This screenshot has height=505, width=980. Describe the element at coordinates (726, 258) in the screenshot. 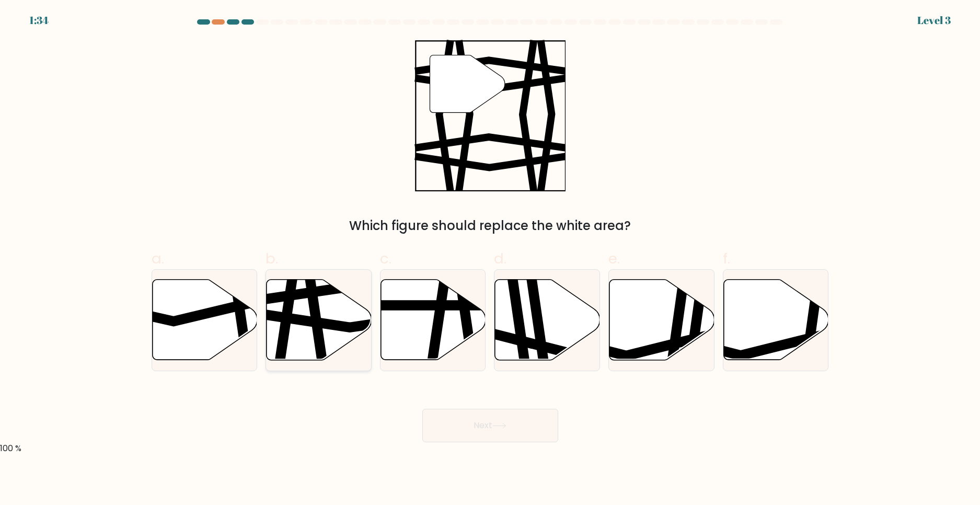

I see `span: f.` at that location.